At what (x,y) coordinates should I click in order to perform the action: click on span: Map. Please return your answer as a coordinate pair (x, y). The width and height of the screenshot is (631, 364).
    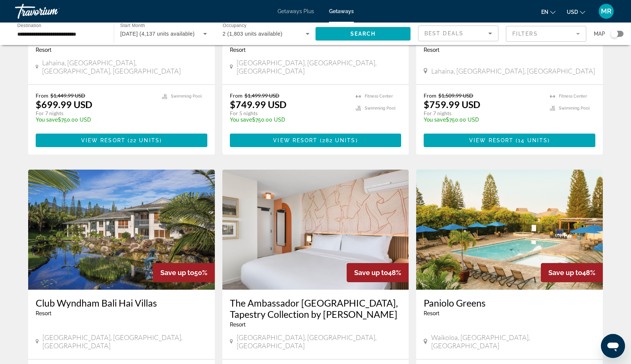
    Looking at the image, I should click on (599, 34).